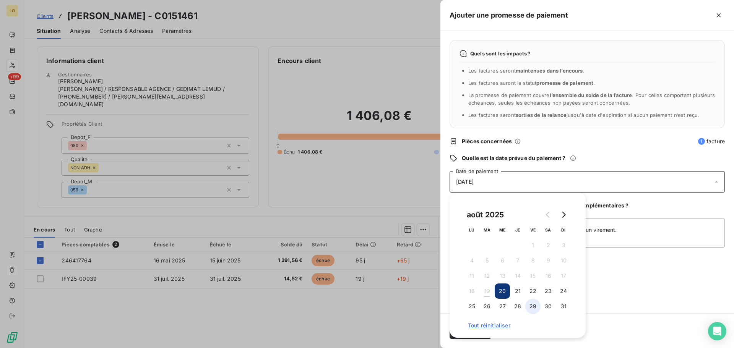  I want to click on button: 31, so click(563, 307).